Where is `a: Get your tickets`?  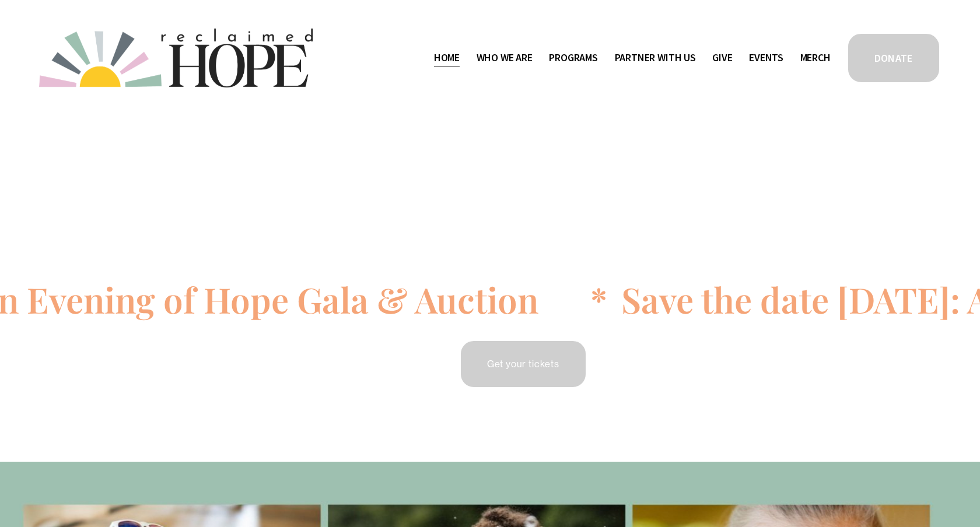 a: Get your tickets is located at coordinates (523, 364).